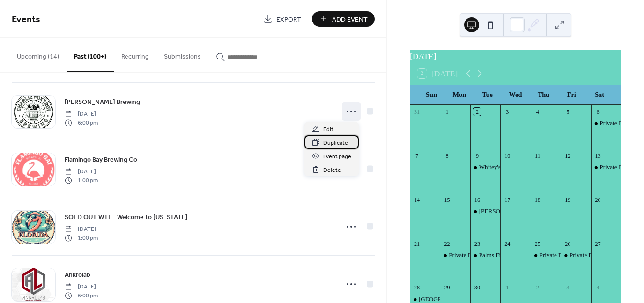  Describe the element at coordinates (507, 244) in the screenshot. I see `div: 24` at that location.